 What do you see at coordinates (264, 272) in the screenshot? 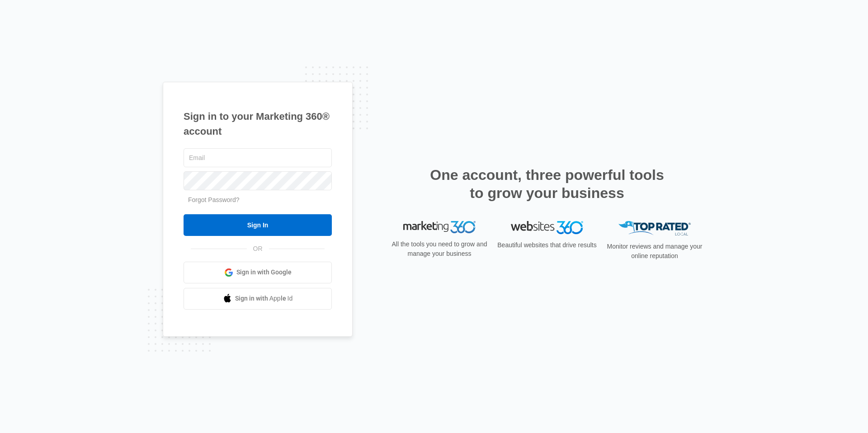
I see `span: Sign in with Google` at bounding box center [264, 272].